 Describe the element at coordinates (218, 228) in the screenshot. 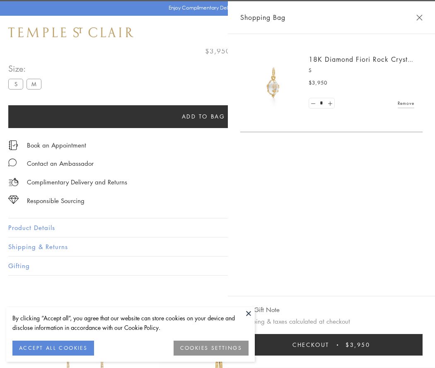

I see `button: Product Details` at that location.